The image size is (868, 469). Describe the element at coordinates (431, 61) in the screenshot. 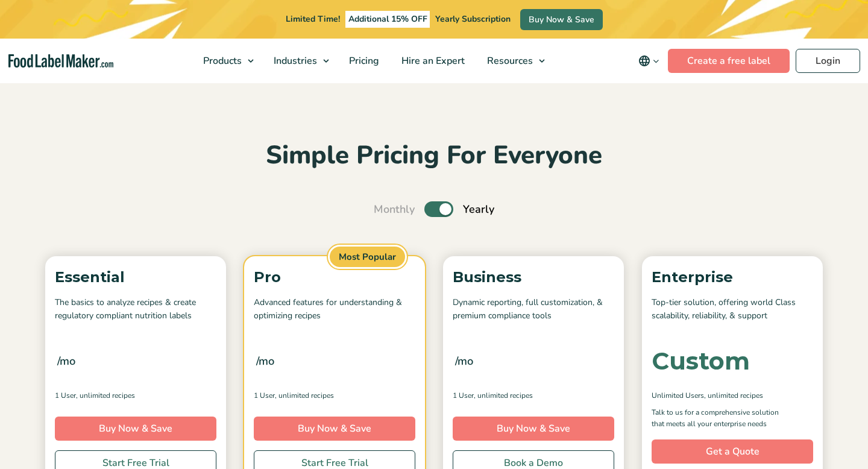

I see `a: Hire an Expert` at that location.